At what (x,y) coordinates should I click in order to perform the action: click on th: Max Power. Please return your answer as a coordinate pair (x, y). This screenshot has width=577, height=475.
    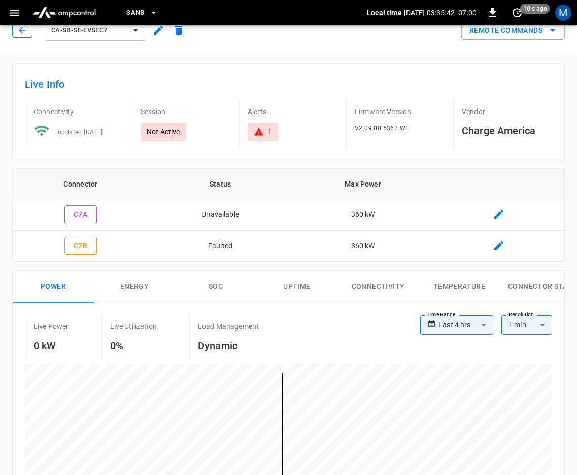
    Looking at the image, I should click on (363, 184).